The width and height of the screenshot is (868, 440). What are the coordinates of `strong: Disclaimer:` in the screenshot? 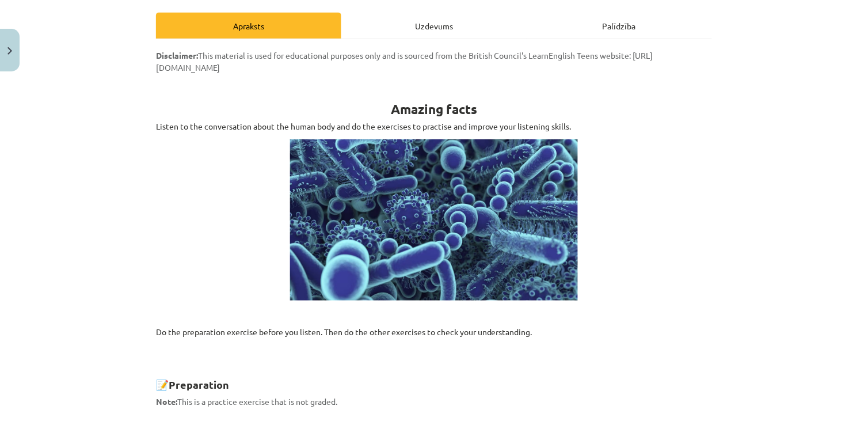 It's located at (177, 55).